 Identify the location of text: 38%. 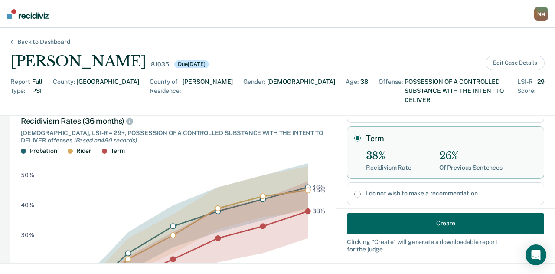
(319, 211).